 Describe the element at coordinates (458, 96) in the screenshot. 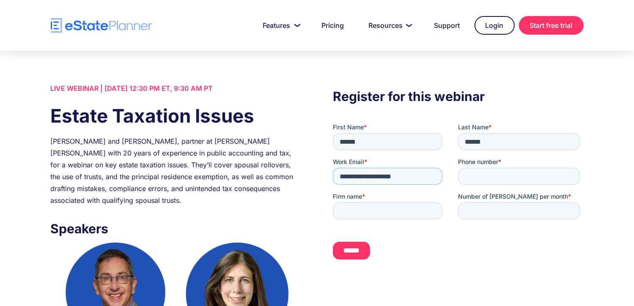

I see `h3: Register for this webinar` at that location.